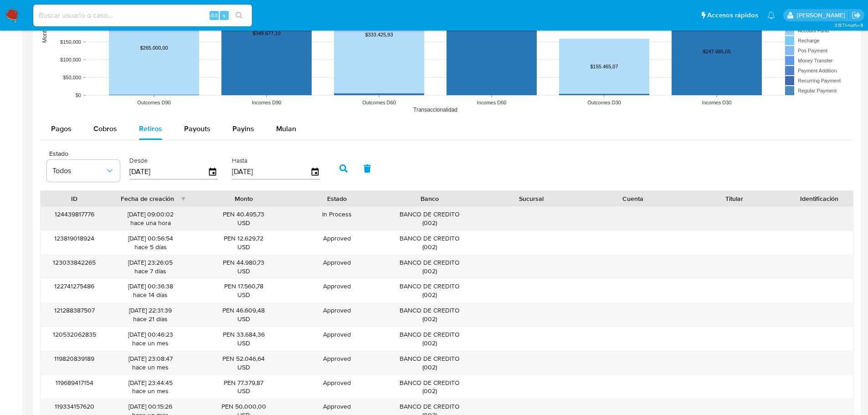  Describe the element at coordinates (822, 15) in the screenshot. I see `p: nicolas.tyrkiel@mercadolibre.com` at that location.